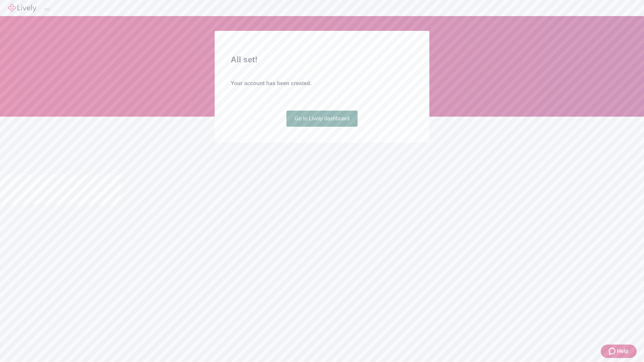 This screenshot has width=644, height=362. I want to click on button: Zendesk support iconHelp, so click(618, 351).